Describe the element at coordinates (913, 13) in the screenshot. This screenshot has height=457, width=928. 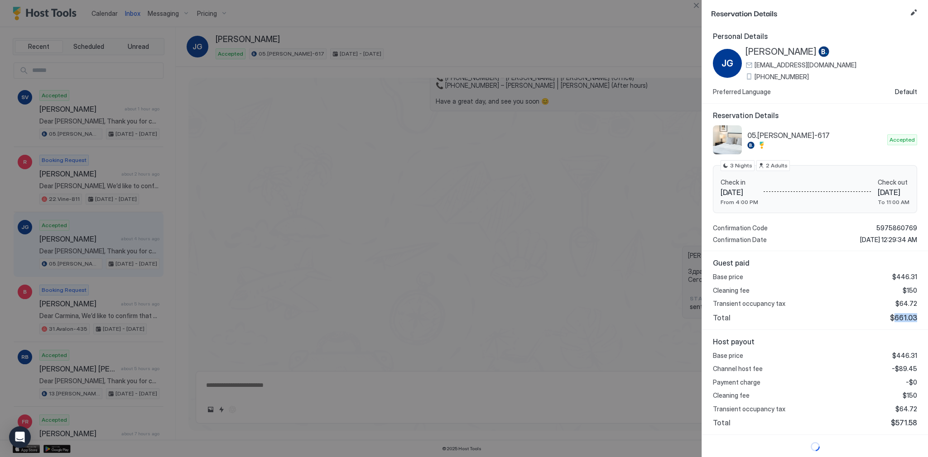
I see `button: Edit reservation` at that location.